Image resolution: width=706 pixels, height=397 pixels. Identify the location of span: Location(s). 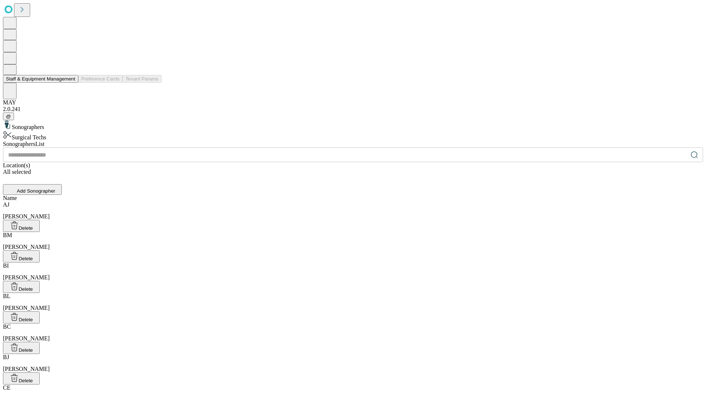
(17, 165).